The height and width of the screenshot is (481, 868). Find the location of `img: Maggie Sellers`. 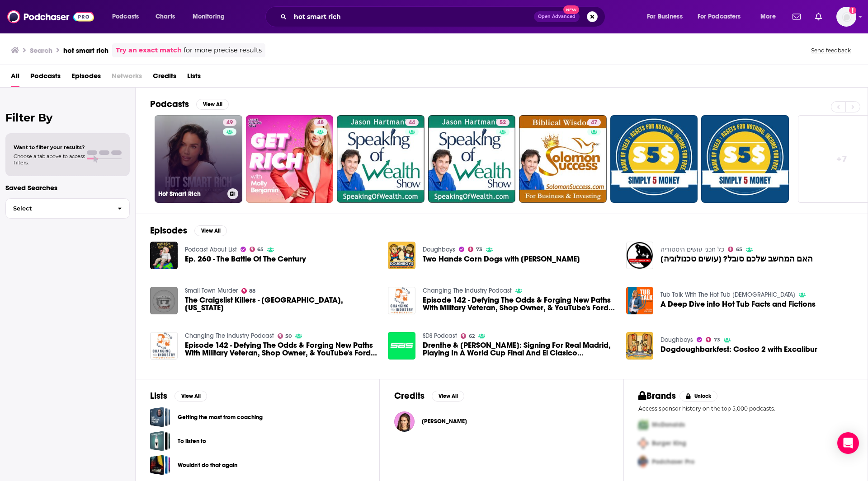

img: Maggie Sellers is located at coordinates (404, 421).